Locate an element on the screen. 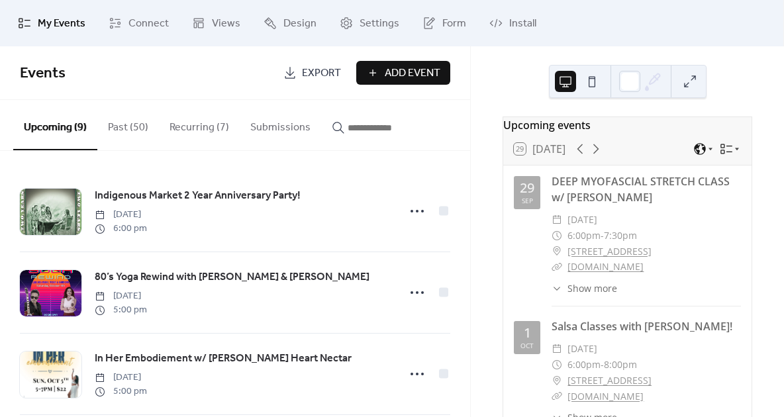  a: Indigenous Market 2 Year Anniversary Party! is located at coordinates (197, 196).